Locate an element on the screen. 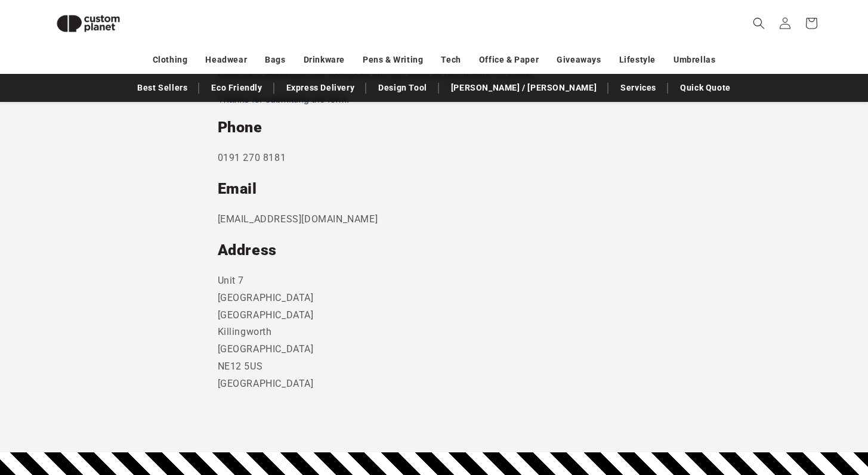 The image size is (868, 475). a: Design Tool is located at coordinates (403, 88).